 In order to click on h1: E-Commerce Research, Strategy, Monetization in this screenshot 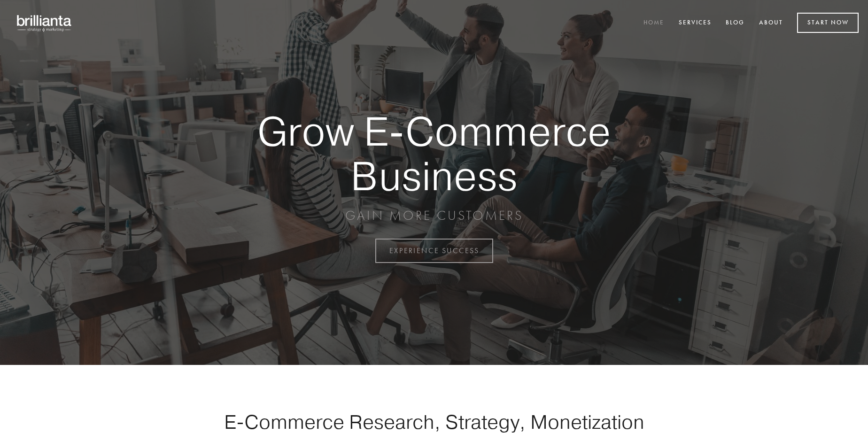, I will do `click(434, 422)`.